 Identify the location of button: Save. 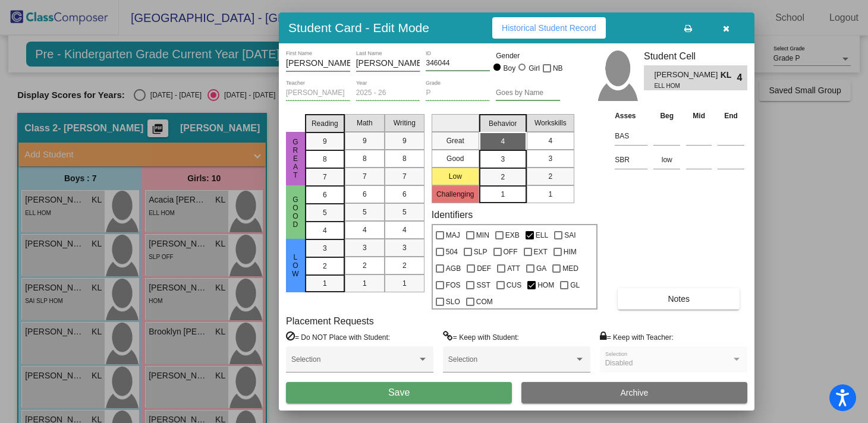
(399, 393).